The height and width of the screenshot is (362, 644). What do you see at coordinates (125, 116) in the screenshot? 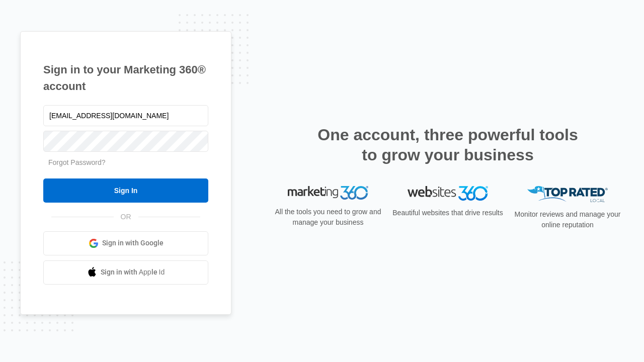
I see `input: Email` at bounding box center [125, 116].